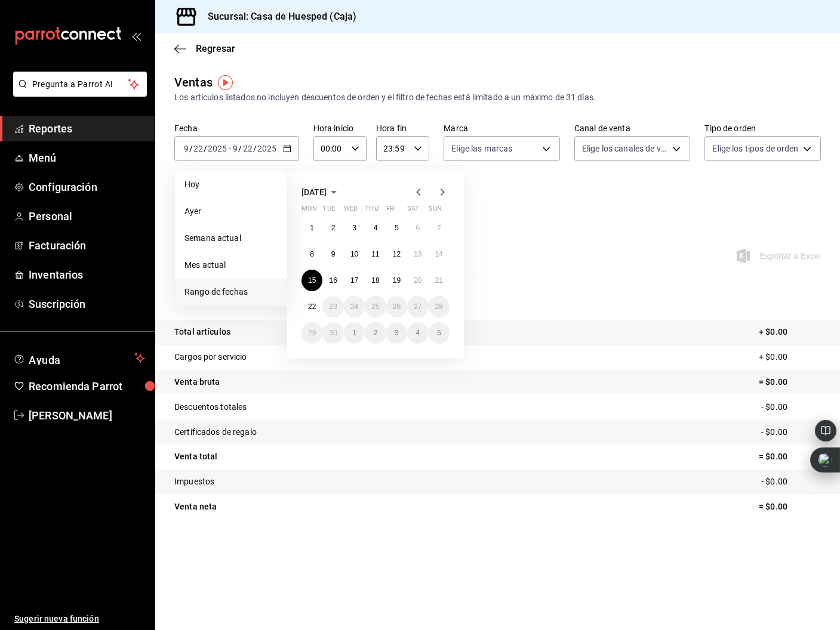  Describe the element at coordinates (372, 211) in the screenshot. I see `abbr: Thursday` at that location.